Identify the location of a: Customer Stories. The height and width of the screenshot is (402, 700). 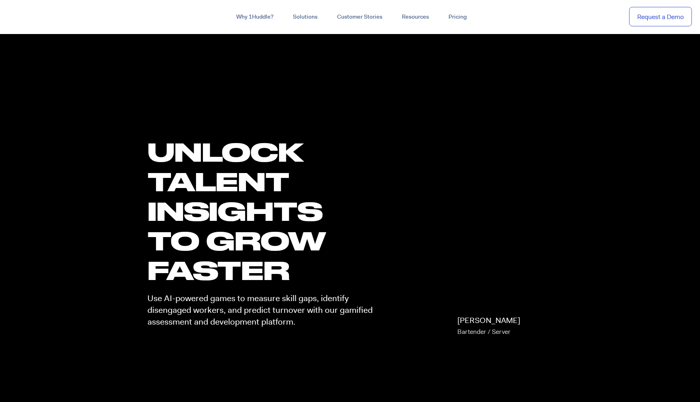
(360, 17).